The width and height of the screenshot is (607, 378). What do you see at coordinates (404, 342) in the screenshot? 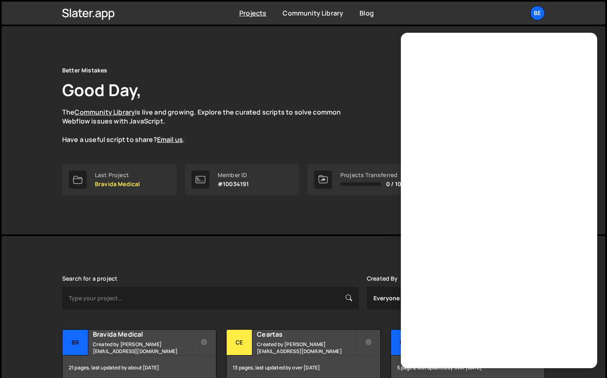
I see `div: He` at bounding box center [404, 342].